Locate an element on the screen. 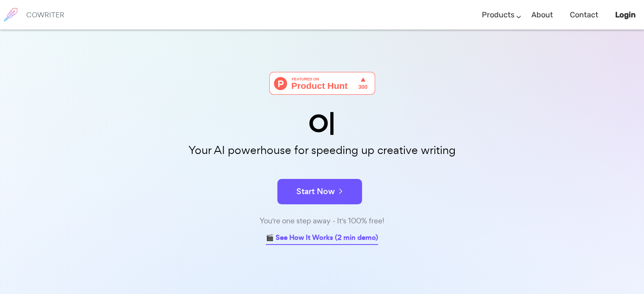  a: About is located at coordinates (542, 15).